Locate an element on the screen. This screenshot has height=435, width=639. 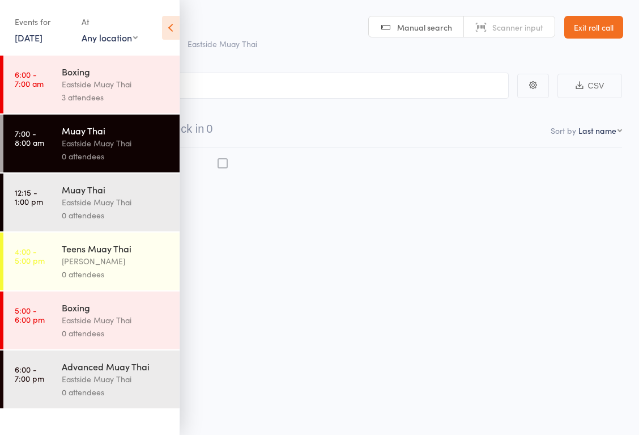
input: Search by name is located at coordinates (263, 86).